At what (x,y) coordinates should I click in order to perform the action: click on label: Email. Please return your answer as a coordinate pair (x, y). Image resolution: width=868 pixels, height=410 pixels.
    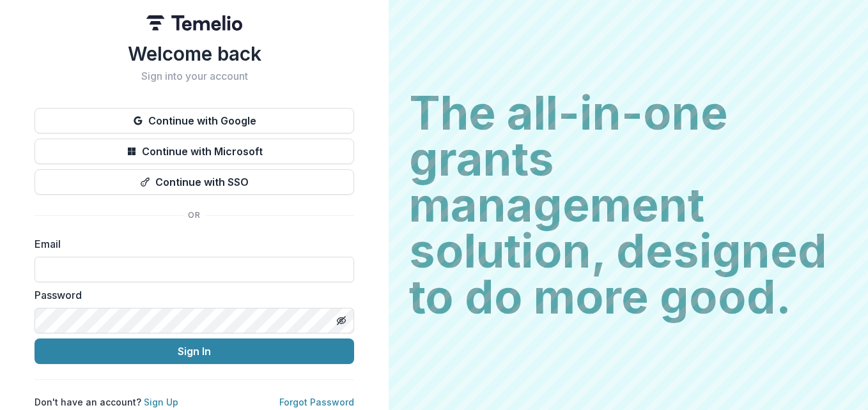
    Looking at the image, I should click on (191, 244).